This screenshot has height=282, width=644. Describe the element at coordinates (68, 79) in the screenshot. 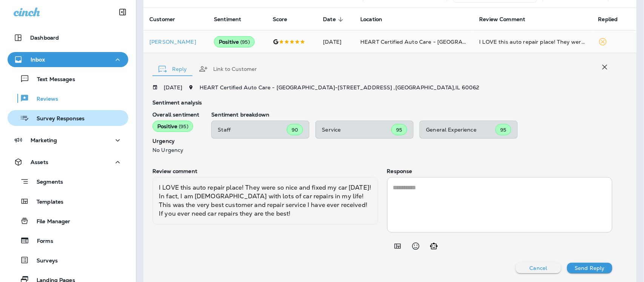

I see `button: Text Messages` at that location.